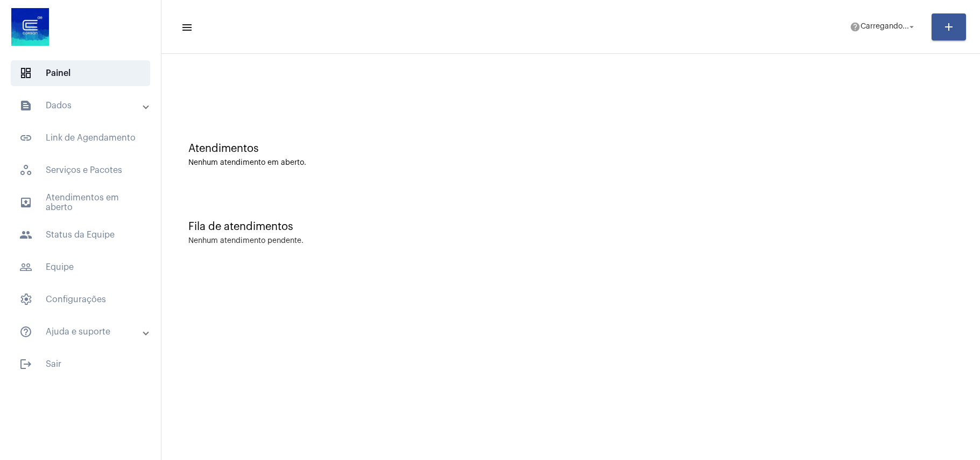  Describe the element at coordinates (856, 27) in the screenshot. I see `mat-icon: help` at that location.